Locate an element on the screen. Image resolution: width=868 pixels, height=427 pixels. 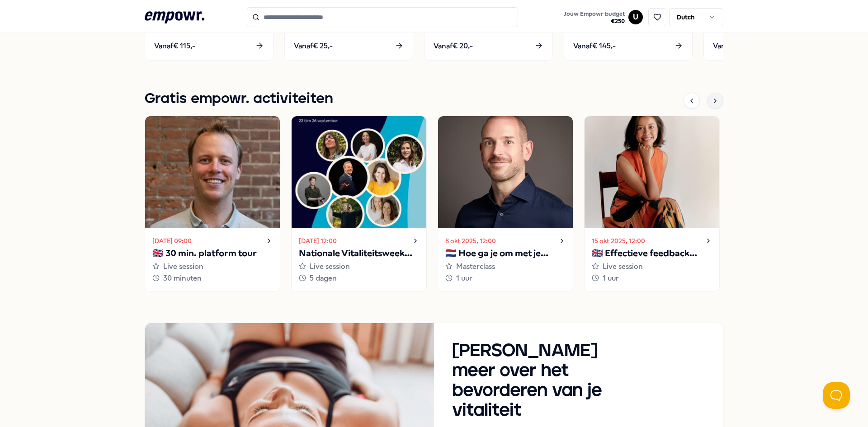
p: 🇬🇧 30 min. platform tour is located at coordinates (212, 254).